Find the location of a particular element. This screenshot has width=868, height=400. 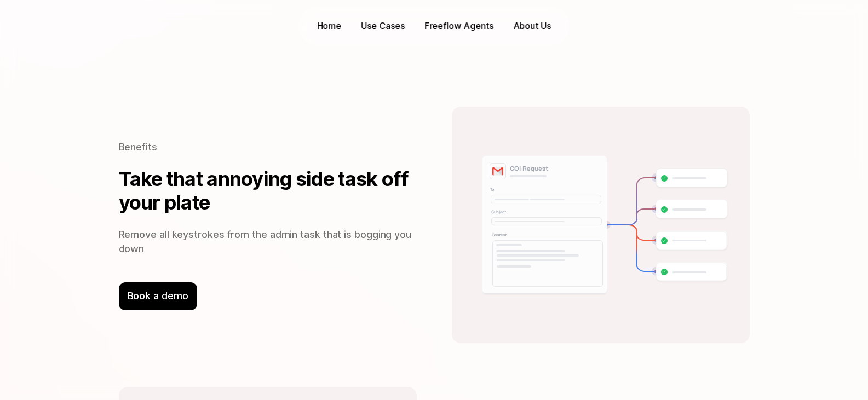

a: About Us is located at coordinates (531, 26).